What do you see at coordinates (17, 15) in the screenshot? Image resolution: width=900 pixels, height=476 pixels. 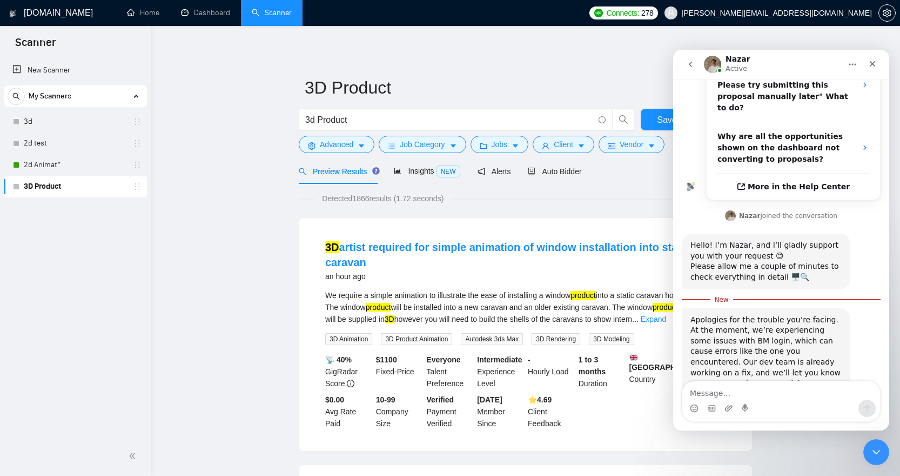 I see `button: go back` at bounding box center [17, 15].